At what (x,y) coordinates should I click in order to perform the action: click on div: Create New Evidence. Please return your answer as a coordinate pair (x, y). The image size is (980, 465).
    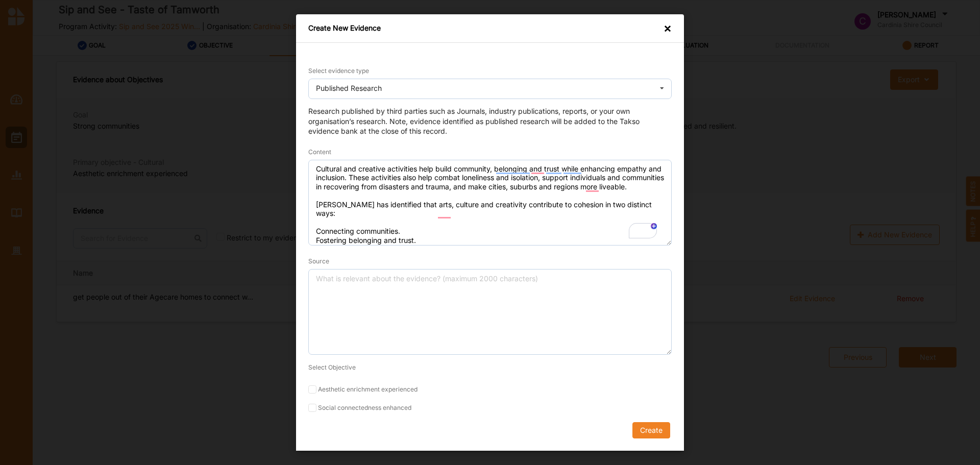
    Looking at the image, I should click on (344, 29).